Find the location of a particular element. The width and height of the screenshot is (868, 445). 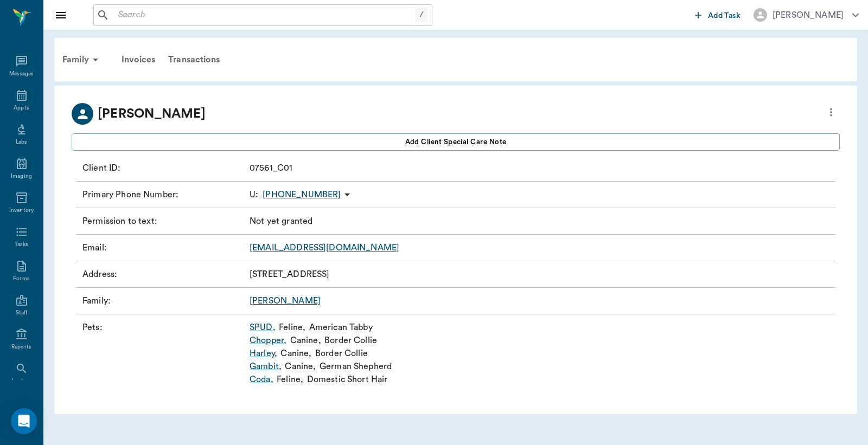

div: Forms is located at coordinates (21, 279).